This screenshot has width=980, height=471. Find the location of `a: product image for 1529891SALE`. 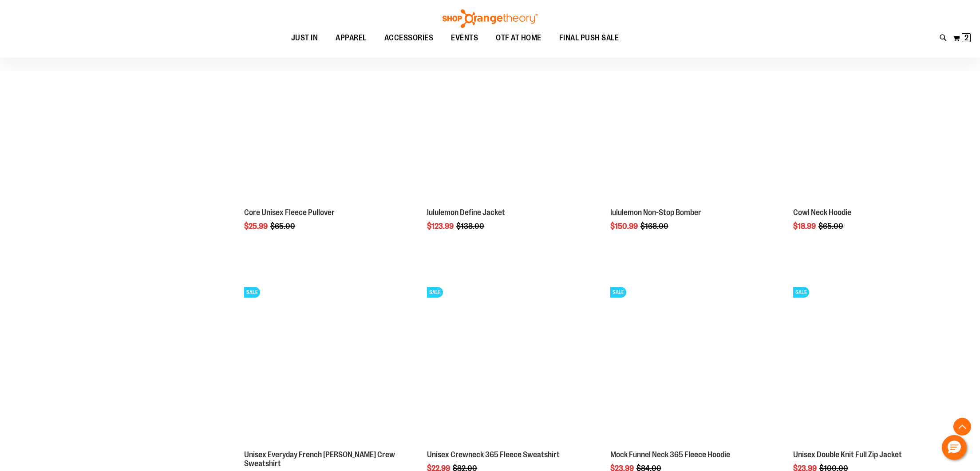

a: product image for 1529891SALE is located at coordinates (510, 124).